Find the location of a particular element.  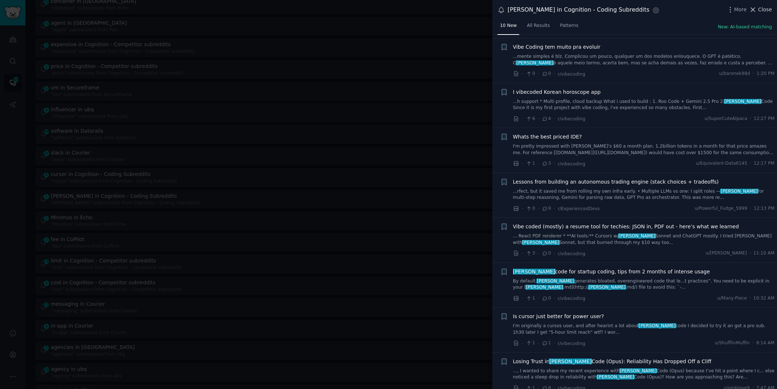

a: Vibe coded (mostly) a resume tool for techies: JSON in, PDF out - here’s what we learned is located at coordinates (626, 226).